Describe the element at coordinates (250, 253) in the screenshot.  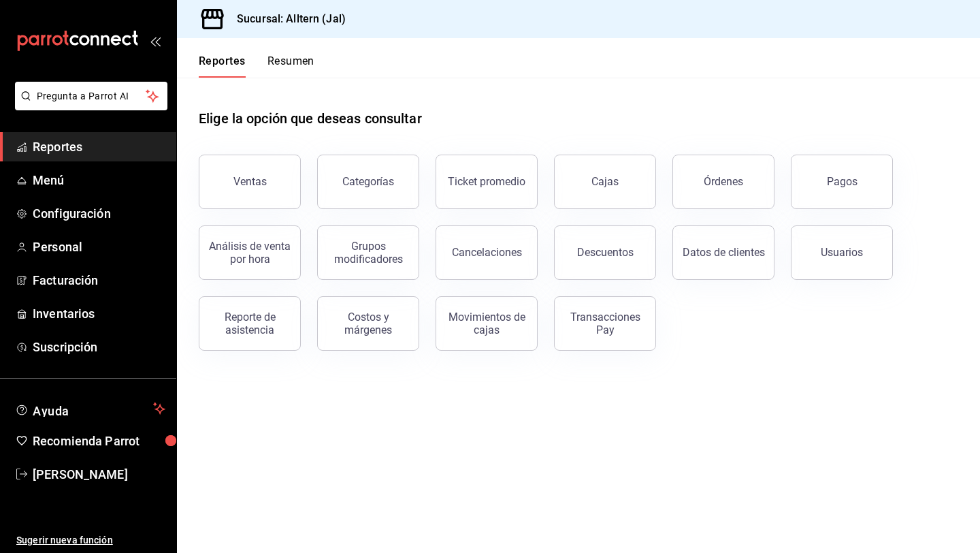
I see `button: Análisis de venta por hora` at that location.